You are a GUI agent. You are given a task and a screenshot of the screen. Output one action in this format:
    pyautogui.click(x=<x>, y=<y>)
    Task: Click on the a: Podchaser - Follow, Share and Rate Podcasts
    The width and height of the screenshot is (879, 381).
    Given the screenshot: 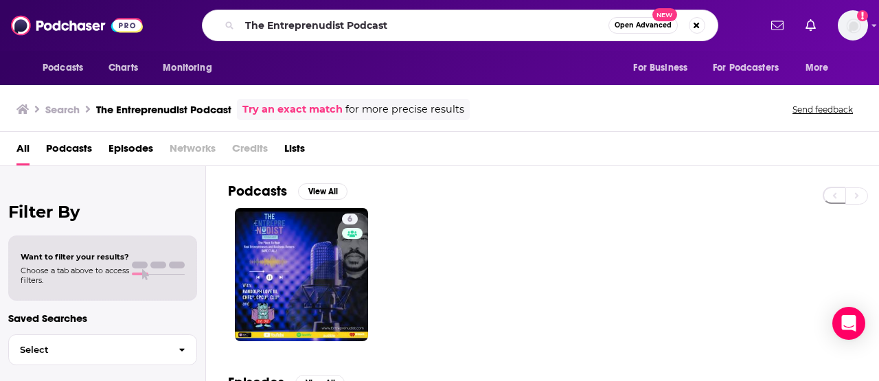 What is the action you would take?
    pyautogui.click(x=77, y=25)
    